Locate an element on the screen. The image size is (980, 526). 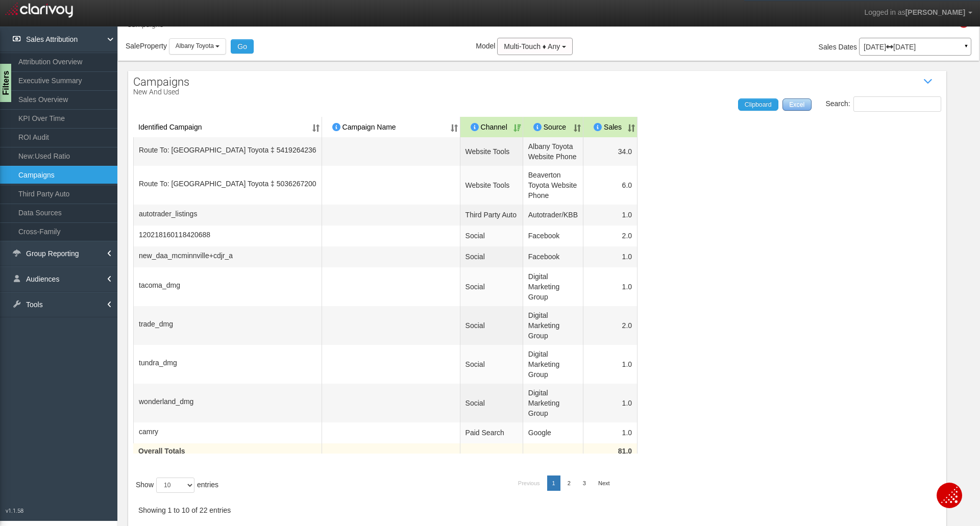
div: 81.0 is located at coordinates (610, 452).